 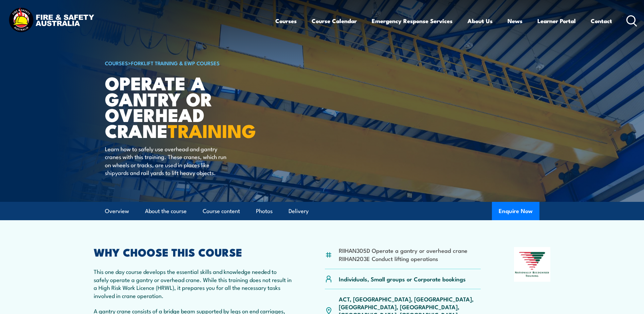 What do you see at coordinates (403, 258) in the screenshot?
I see `li: RIIHAN203E Conduct lifting operations` at bounding box center [403, 258].